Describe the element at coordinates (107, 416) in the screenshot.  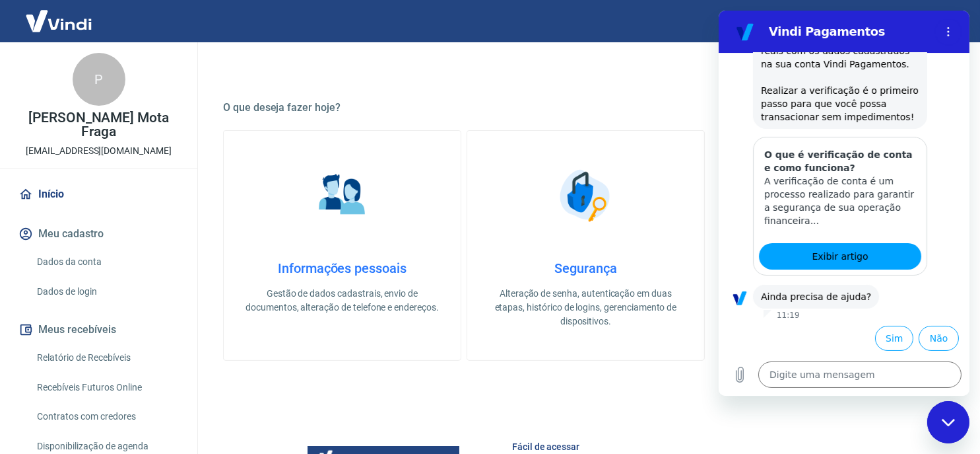
I see `a: Contratos com credores` at that location.